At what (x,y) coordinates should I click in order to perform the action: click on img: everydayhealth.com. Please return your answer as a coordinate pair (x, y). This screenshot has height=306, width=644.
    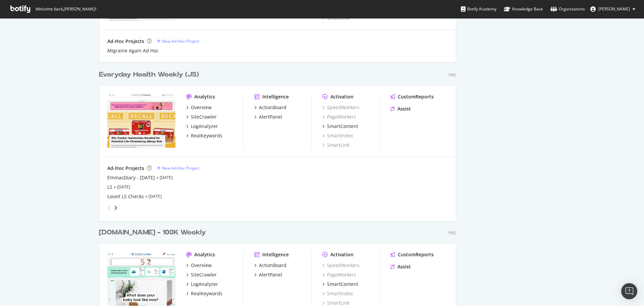
    Looking at the image, I should click on (141, 120).